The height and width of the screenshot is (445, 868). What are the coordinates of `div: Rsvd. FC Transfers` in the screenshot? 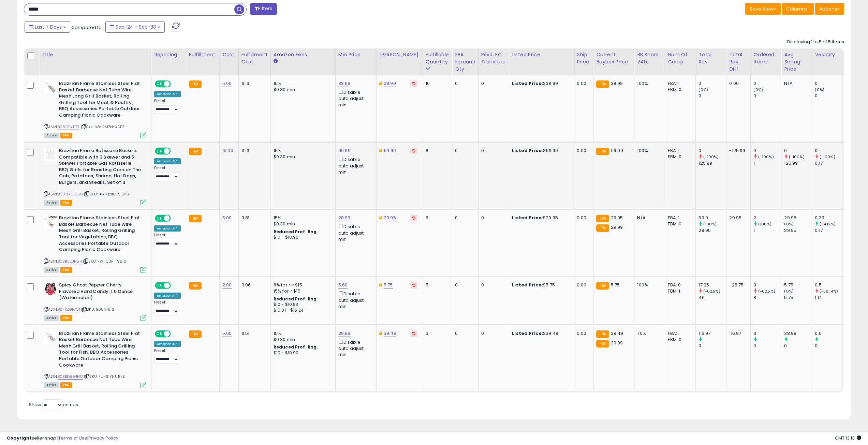 It's located at (494, 59).